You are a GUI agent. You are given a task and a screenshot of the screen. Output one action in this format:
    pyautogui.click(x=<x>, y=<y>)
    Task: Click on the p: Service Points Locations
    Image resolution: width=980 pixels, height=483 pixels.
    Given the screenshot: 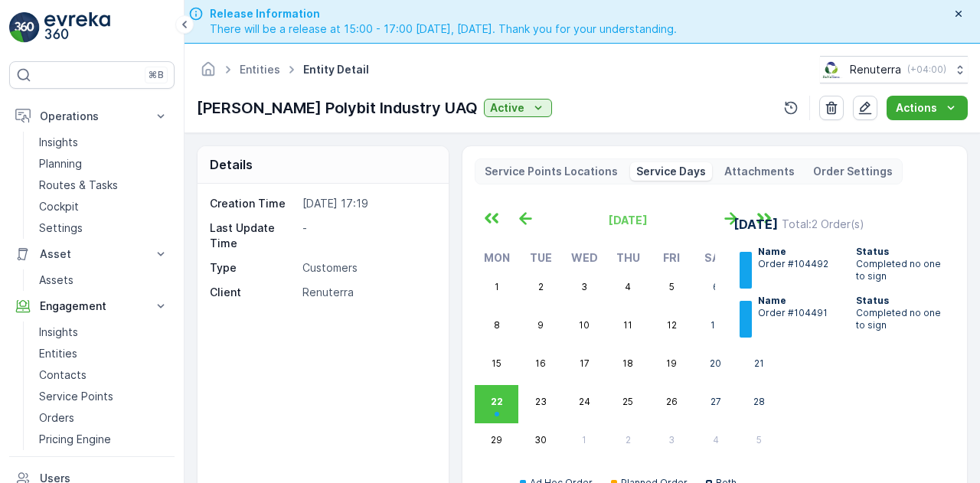 What is the action you would take?
    pyautogui.click(x=551, y=172)
    